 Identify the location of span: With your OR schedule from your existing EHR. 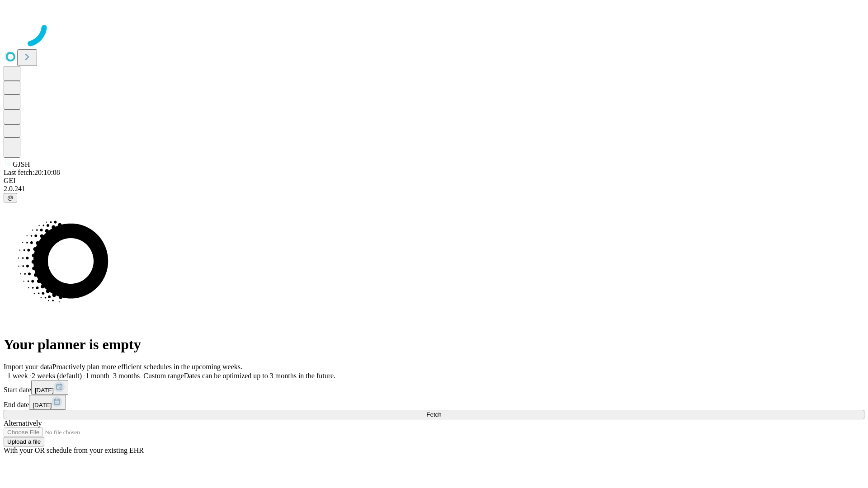
(74, 450).